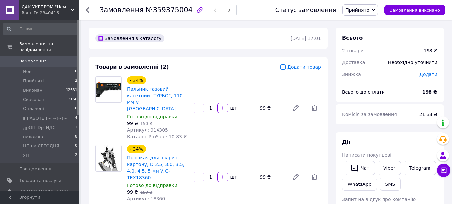  Describe the element at coordinates (390, 184) in the screenshot. I see `button: SMS` at that location.